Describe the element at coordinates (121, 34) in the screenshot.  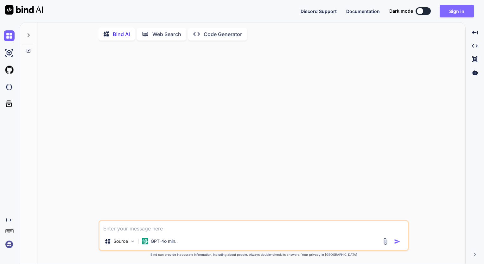
I see `p: Bind AI` at that location.